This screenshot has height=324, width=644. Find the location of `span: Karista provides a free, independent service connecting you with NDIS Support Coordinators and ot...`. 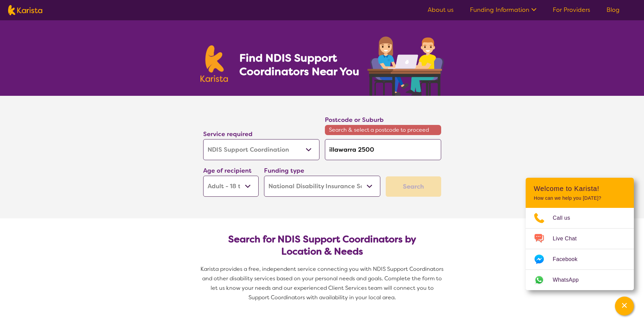

span: Karista provides a free, independent service connecting you with NDIS Support Coordinators and ot... is located at coordinates (323, 283).